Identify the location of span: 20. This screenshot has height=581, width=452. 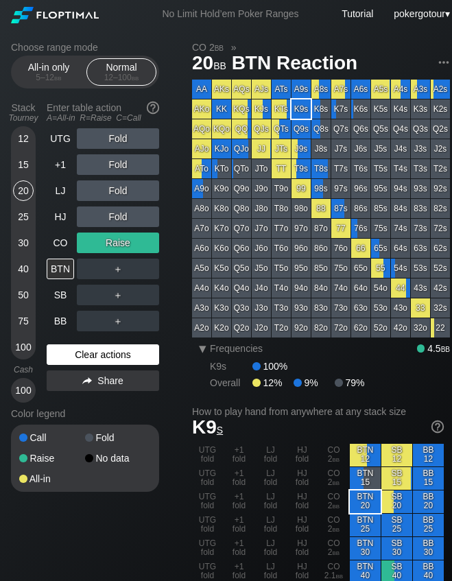
(209, 64).